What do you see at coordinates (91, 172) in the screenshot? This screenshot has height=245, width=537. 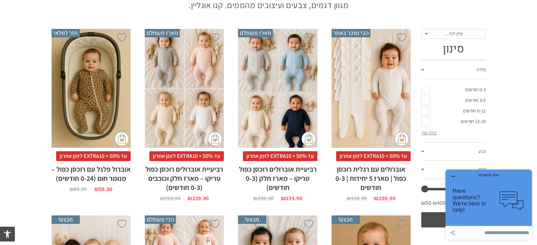 I see `h2: אוברול פלנל עם רוכסן כפול – מנומר חום (0-24 חודשים)` at bounding box center [91, 172].